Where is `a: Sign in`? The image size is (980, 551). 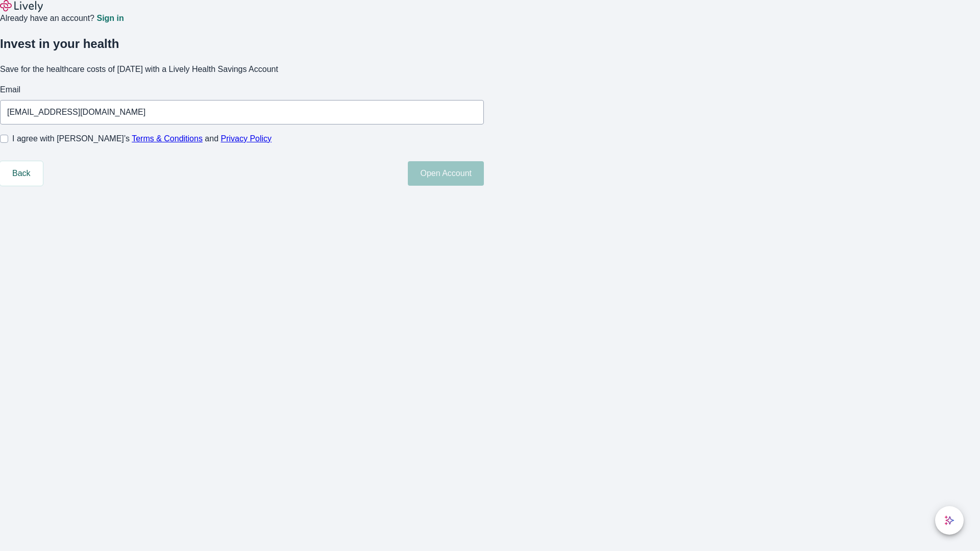
a: Sign in is located at coordinates (110, 19).